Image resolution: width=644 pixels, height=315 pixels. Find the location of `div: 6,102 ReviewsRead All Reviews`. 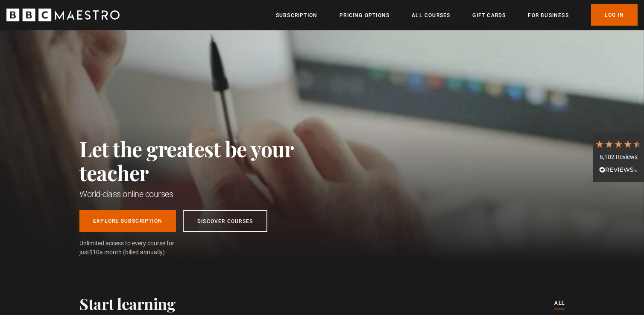

div: 6,102 ReviewsRead All Reviews is located at coordinates (618, 158).